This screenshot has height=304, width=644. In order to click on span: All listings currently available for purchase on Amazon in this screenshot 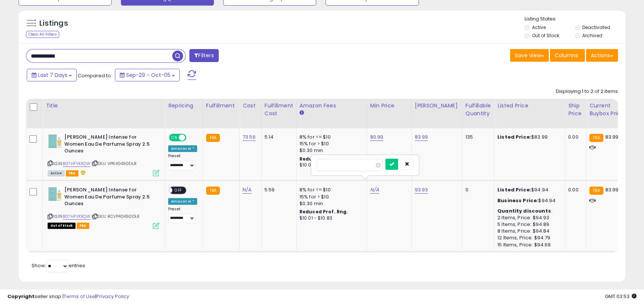, I will do `click(56, 173)`.